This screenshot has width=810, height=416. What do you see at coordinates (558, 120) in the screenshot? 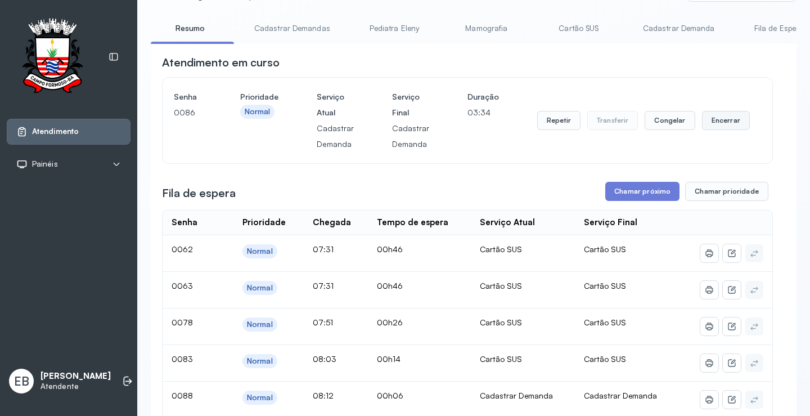
I see `button: Repetir` at bounding box center [558, 120].